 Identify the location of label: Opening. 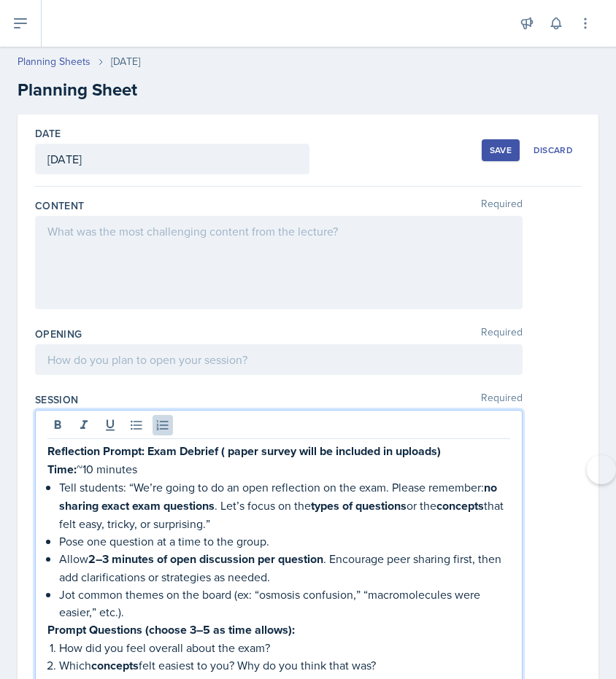
(58, 334).